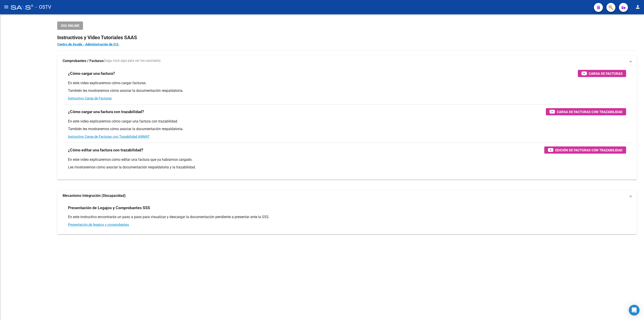 Image resolution: width=644 pixels, height=320 pixels. Describe the element at coordinates (6, 7) in the screenshot. I see `mat-icon: menu` at that location.